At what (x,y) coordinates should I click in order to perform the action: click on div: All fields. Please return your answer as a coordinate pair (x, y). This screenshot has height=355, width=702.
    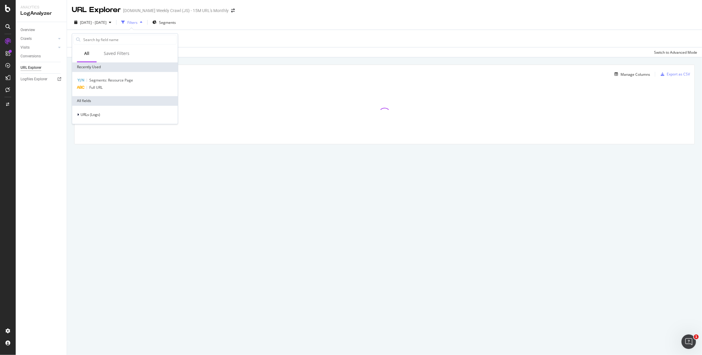
    Looking at the image, I should click on (125, 101).